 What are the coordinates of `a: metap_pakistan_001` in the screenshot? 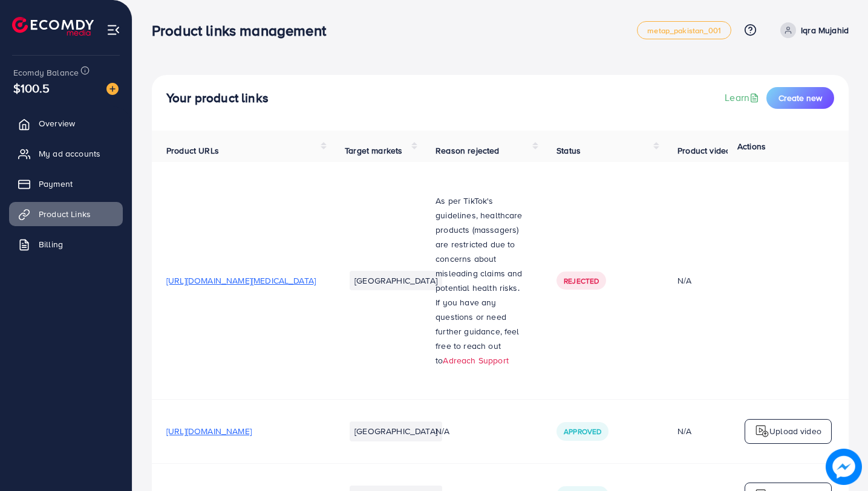 It's located at (685, 30).